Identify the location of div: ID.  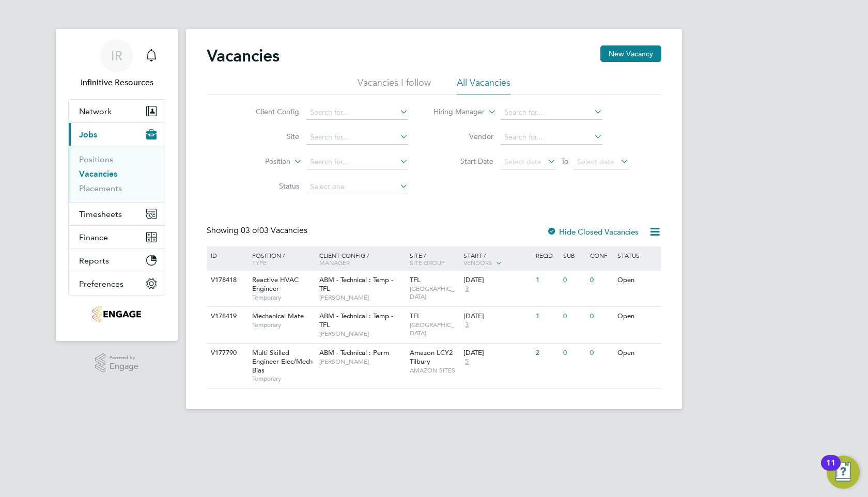
(226, 255).